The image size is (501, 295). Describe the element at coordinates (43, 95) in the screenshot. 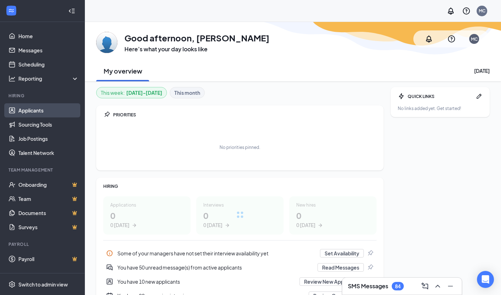

I see `div: Hiring` at that location.